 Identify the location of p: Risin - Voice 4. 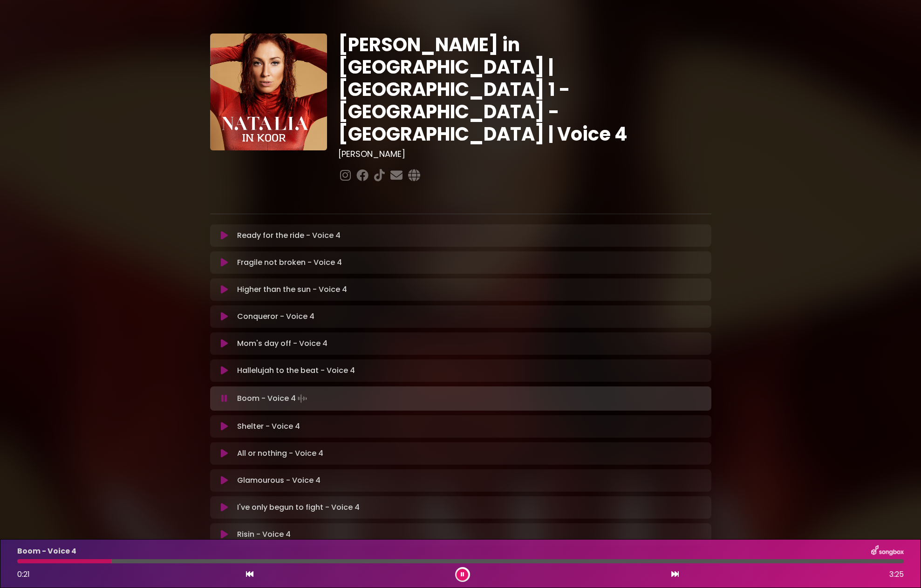
(264, 535).